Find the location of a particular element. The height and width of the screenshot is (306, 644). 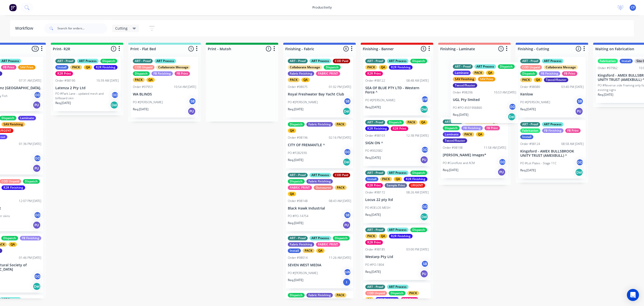

input: Search for orders... is located at coordinates (82, 29).